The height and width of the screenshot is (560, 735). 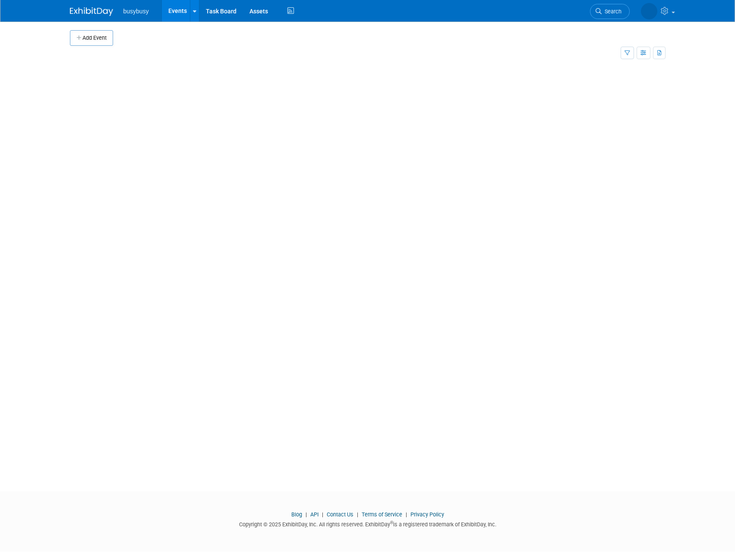 I want to click on span: busybusy, so click(x=136, y=11).